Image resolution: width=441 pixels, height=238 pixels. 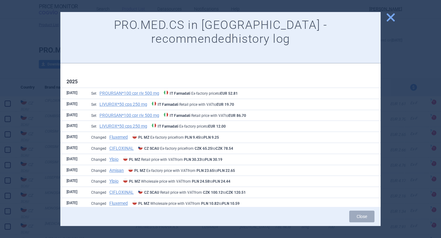 What do you see at coordinates (200, 181) in the screenshot?
I see `strong: PLN 24.58` at bounding box center [200, 181].